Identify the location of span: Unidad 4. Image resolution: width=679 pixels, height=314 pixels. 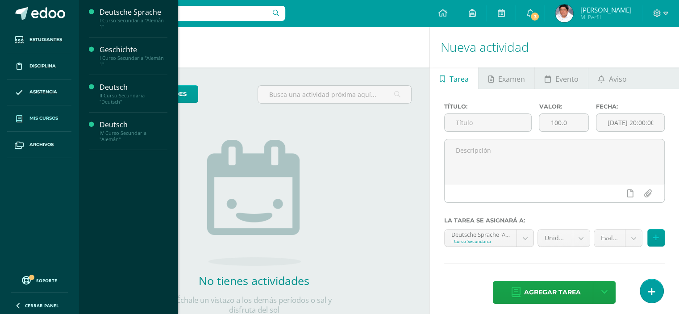
(555, 238).